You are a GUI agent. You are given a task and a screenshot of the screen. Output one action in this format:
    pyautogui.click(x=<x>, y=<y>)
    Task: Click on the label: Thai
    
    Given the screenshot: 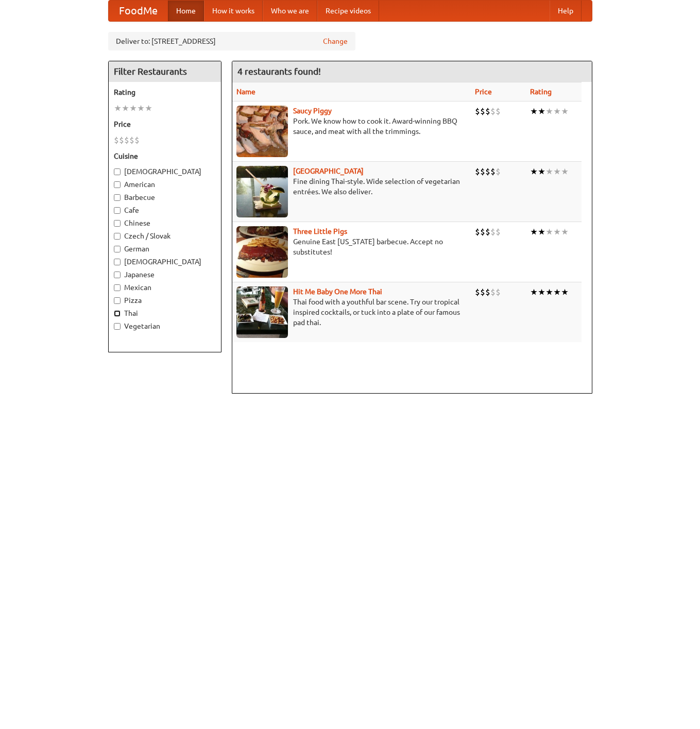 What is the action you would take?
    pyautogui.click(x=165, y=313)
    